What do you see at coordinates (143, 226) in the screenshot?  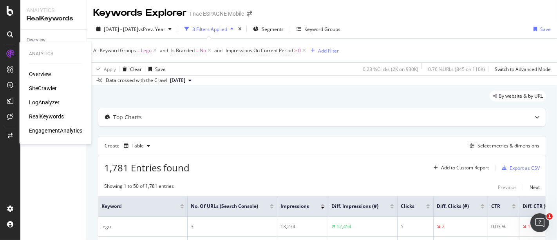 I see `div: lego` at bounding box center [143, 226].